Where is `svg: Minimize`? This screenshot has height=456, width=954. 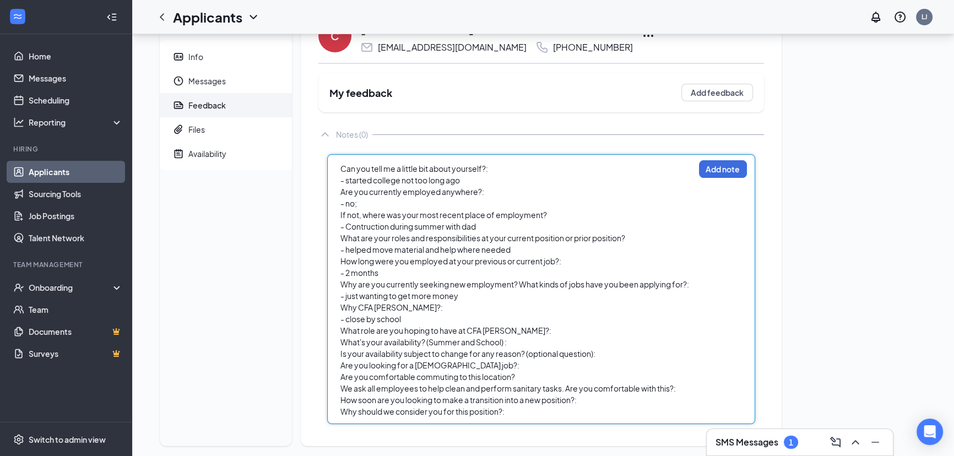 svg: Minimize is located at coordinates (876, 442).